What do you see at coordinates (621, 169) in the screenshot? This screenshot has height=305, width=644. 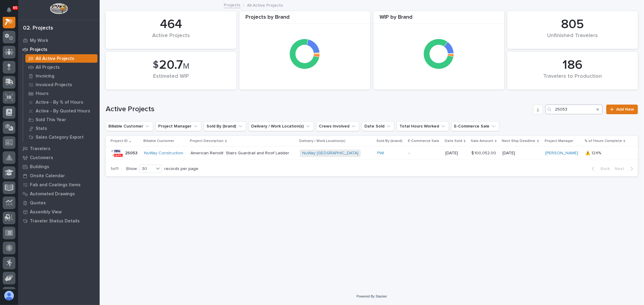 I see `span: Next` at bounding box center [621, 169].